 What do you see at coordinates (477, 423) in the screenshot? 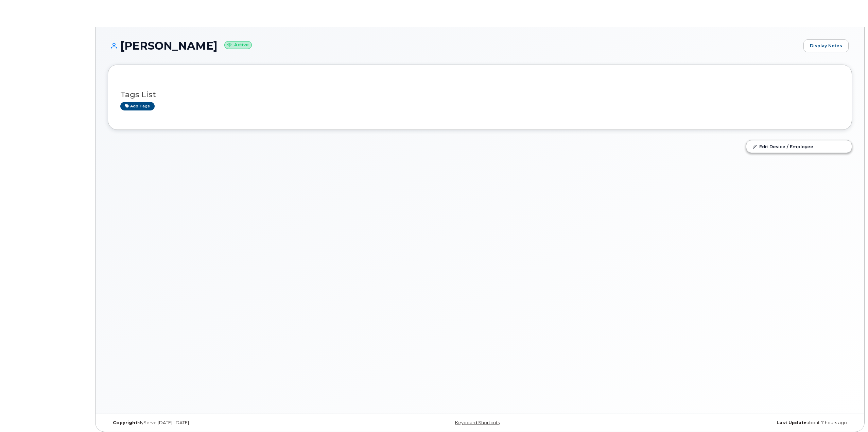
I see `a: Keyboard Shortcuts` at bounding box center [477, 423].